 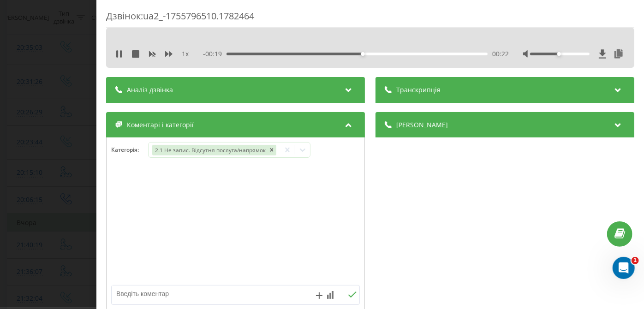 What do you see at coordinates (129, 150) in the screenshot?
I see `h4: Категорія :` at bounding box center [129, 150].